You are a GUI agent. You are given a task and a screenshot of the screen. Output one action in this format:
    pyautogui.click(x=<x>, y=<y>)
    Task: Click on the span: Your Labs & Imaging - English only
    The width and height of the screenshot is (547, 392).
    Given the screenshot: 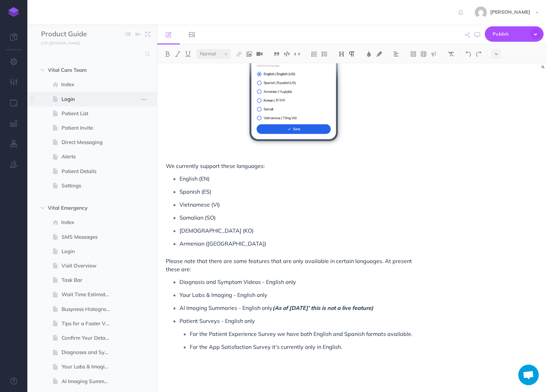 What is the action you would take?
    pyautogui.click(x=223, y=295)
    